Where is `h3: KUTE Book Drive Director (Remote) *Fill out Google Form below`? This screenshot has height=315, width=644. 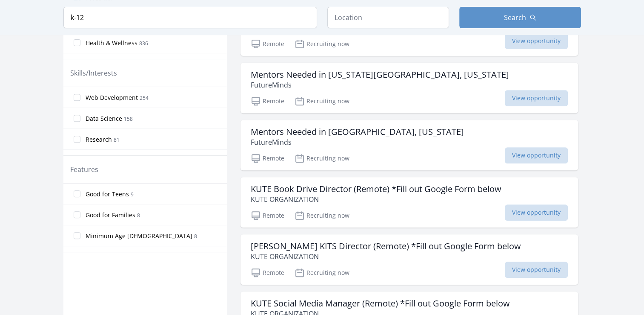 h3: KUTE Book Drive Director (Remote) *Fill out Google Form below is located at coordinates (376, 189).